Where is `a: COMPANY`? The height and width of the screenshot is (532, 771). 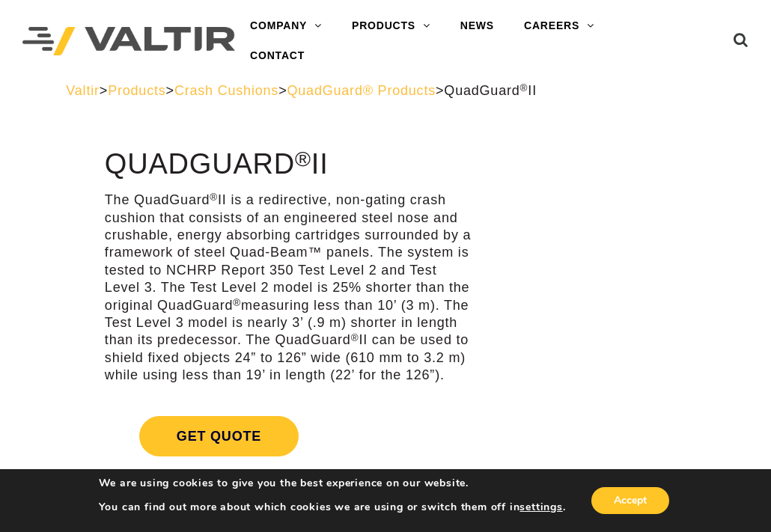 a: COMPANY is located at coordinates (286, 26).